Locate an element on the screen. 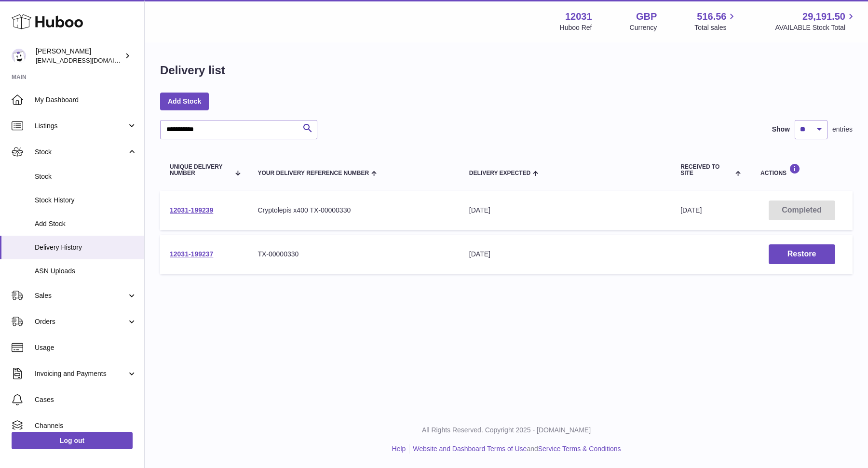  a: 29,191.50 AVAILABLE Stock Total is located at coordinates (815, 21).